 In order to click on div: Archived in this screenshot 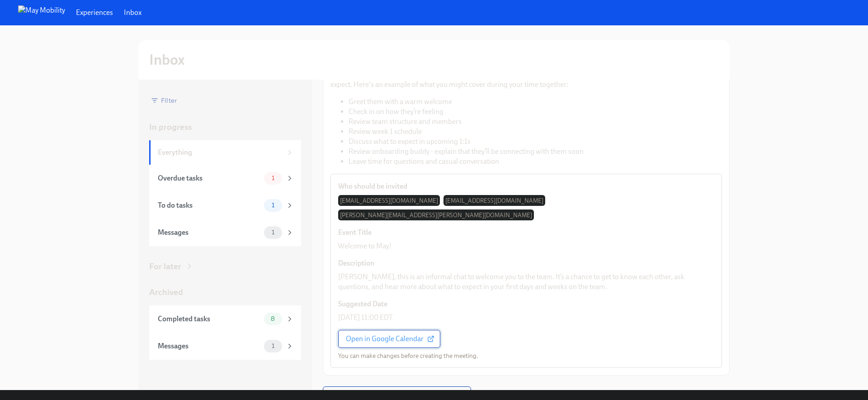, I will do `click(225, 292)`.